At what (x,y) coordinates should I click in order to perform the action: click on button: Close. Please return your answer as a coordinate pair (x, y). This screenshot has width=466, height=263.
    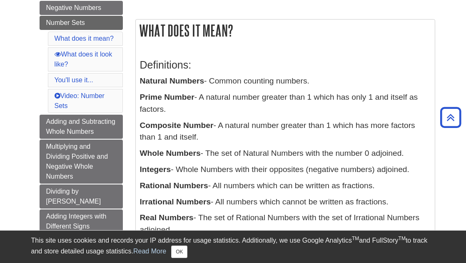
    Looking at the image, I should click on (179, 252).